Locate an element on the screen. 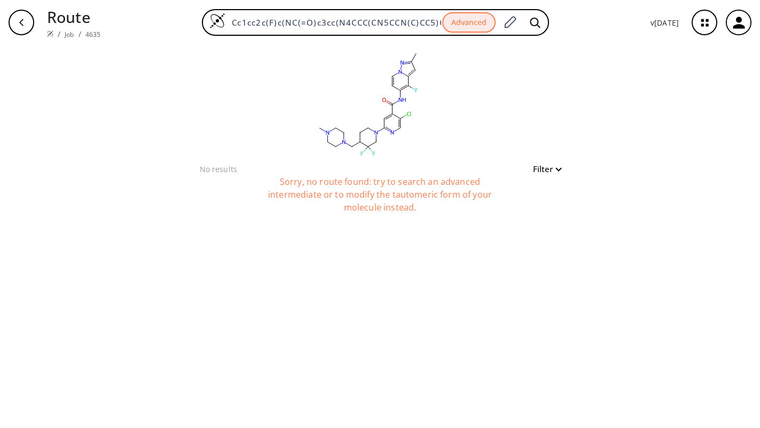 This screenshot has width=760, height=428. img: Logo Spaya is located at coordinates (217, 21).